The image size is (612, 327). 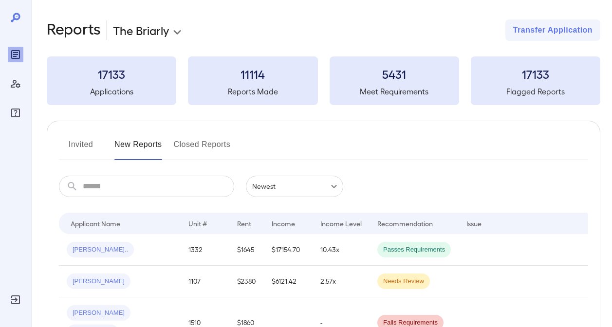 I want to click on div: Issue, so click(x=474, y=223).